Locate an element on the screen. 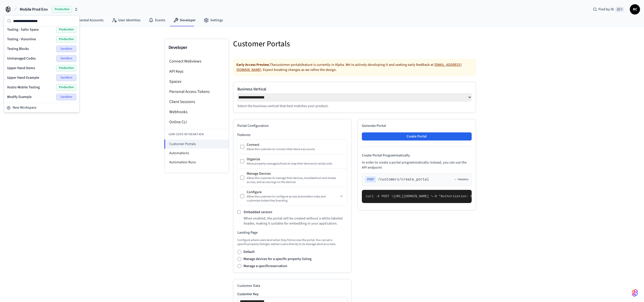 The image size is (644, 302). li: Webhooks is located at coordinates (197, 112).